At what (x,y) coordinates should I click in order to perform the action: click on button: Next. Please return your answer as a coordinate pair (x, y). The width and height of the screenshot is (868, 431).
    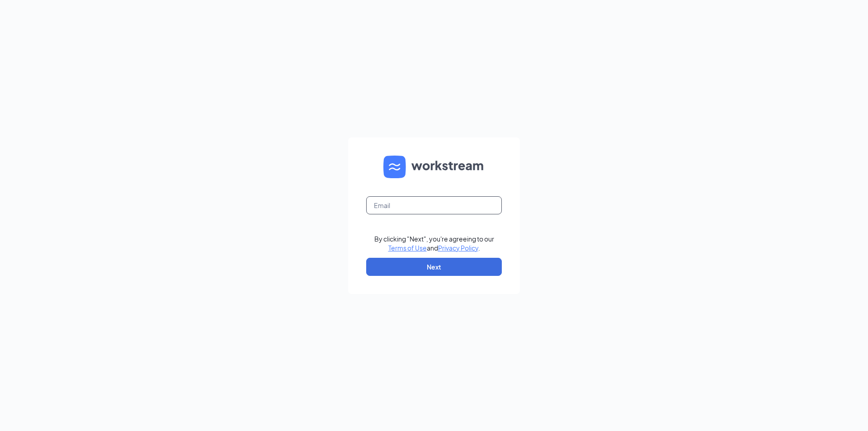
    Looking at the image, I should click on (434, 267).